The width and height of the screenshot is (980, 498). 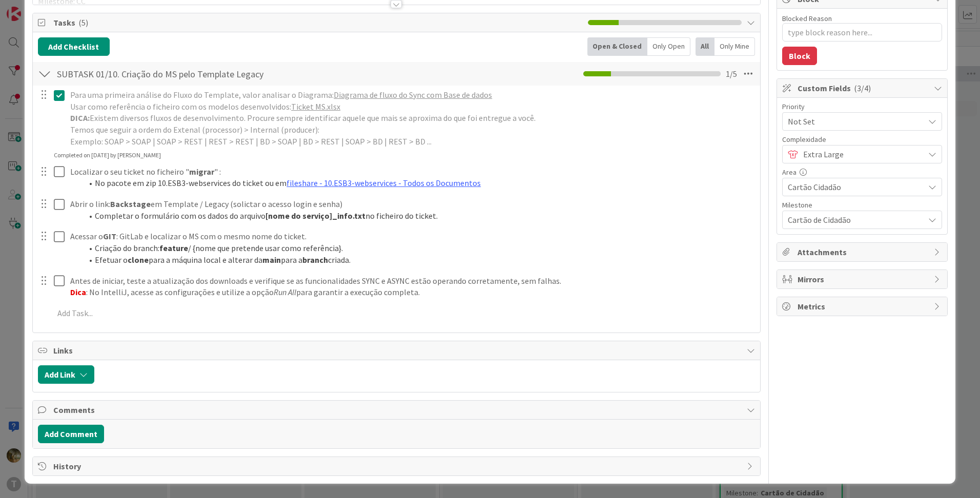 What do you see at coordinates (861, 205) in the screenshot?
I see `div: Milestone` at bounding box center [861, 205].